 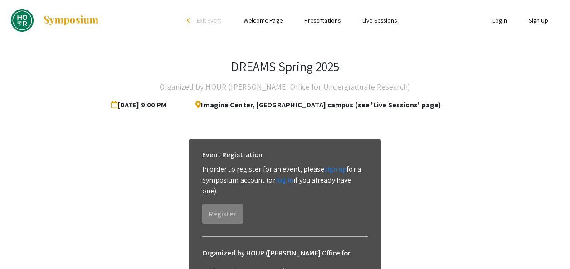 I want to click on img: Symposium by ForagerOne, so click(x=71, y=20).